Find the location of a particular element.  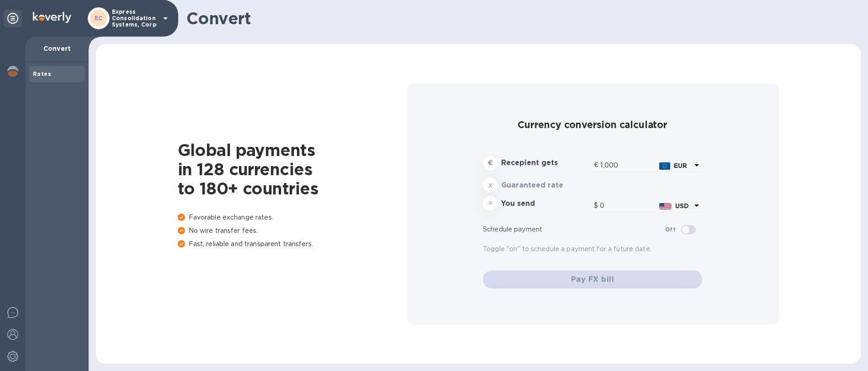

b: USD is located at coordinates (682, 206).